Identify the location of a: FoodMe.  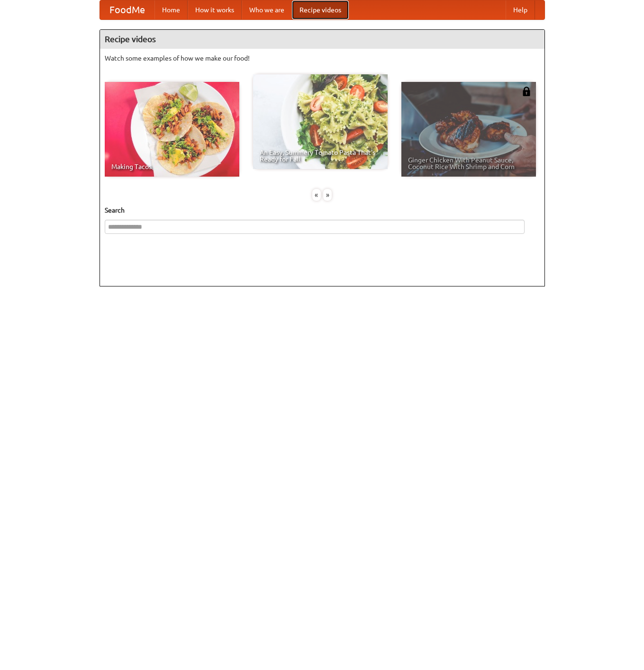
(127, 10).